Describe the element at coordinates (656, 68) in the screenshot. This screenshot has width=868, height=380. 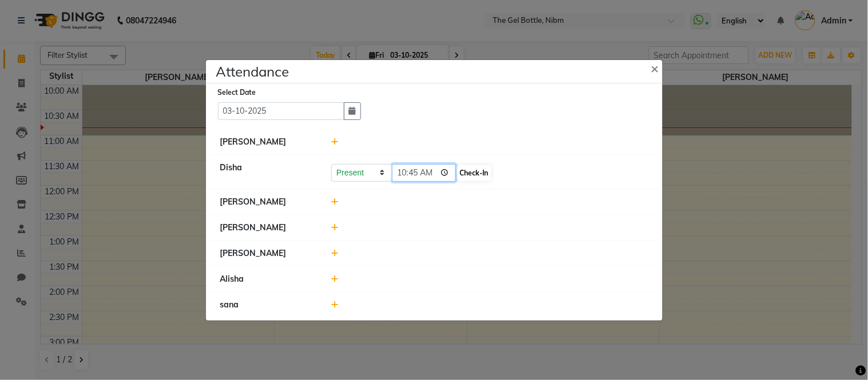
I see `button: Close` at that location.